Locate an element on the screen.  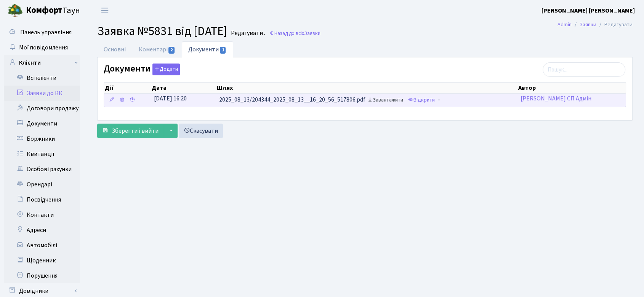
a: Заявки is located at coordinates (588, 25).